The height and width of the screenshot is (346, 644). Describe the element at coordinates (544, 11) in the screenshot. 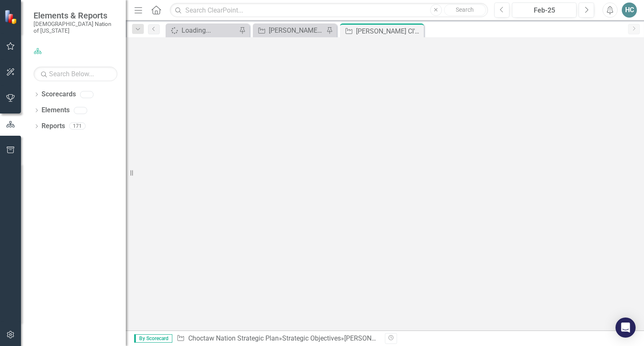

I see `div: Feb-25` at that location.